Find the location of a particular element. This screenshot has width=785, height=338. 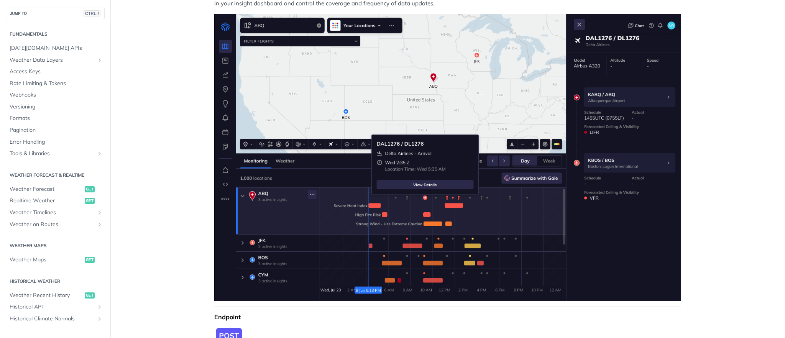

button: Show subpages for Weather Data Layers is located at coordinates (100, 60).